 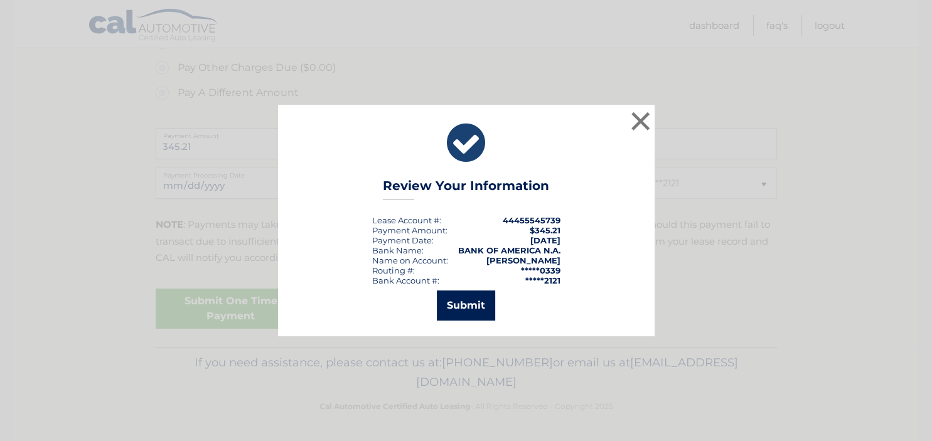 I want to click on div: Routing #:, so click(x=394, y=271).